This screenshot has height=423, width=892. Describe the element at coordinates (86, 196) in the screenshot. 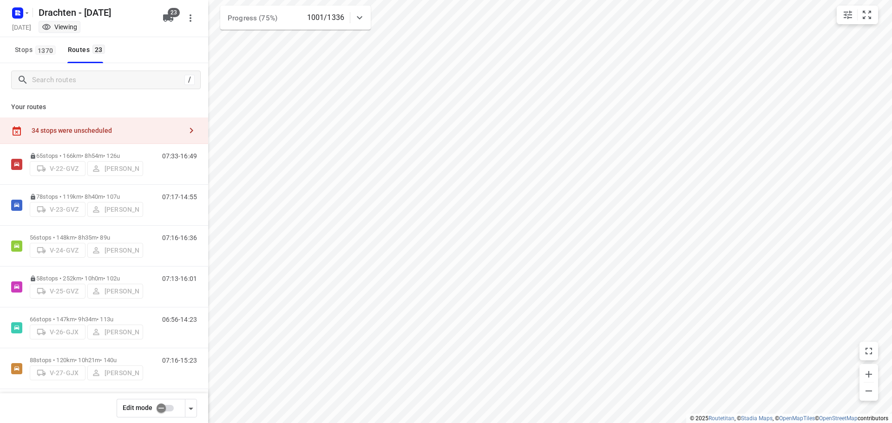

I see `p: 78 stops • 119km • 8h40m • 107u` at that location.